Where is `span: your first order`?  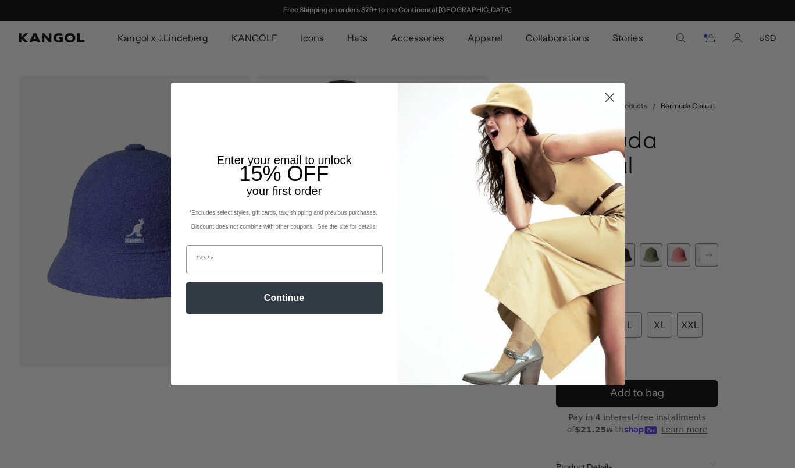
span: your first order is located at coordinates (284, 191).